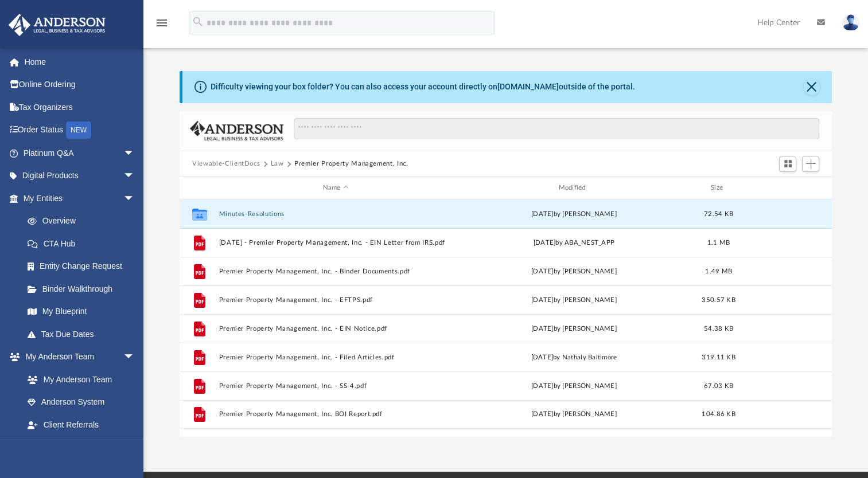 The width and height of the screenshot is (868, 478). Describe the element at coordinates (718, 271) in the screenshot. I see `span: 1.49 MB` at that location.